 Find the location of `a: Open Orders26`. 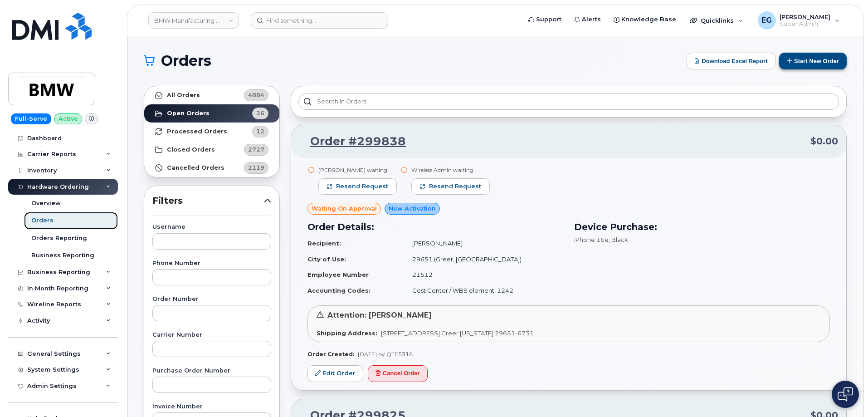

a: Open Orders26 is located at coordinates (212, 113).